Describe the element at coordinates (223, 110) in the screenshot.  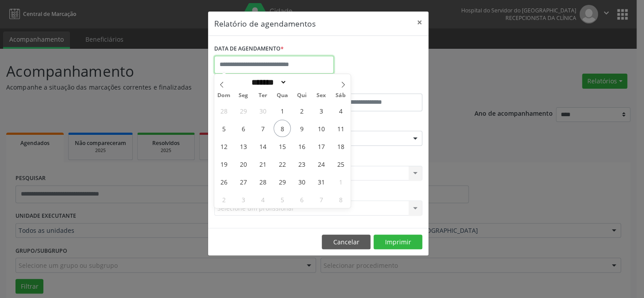
I see `span: Setembro 28, 2025` at that location.